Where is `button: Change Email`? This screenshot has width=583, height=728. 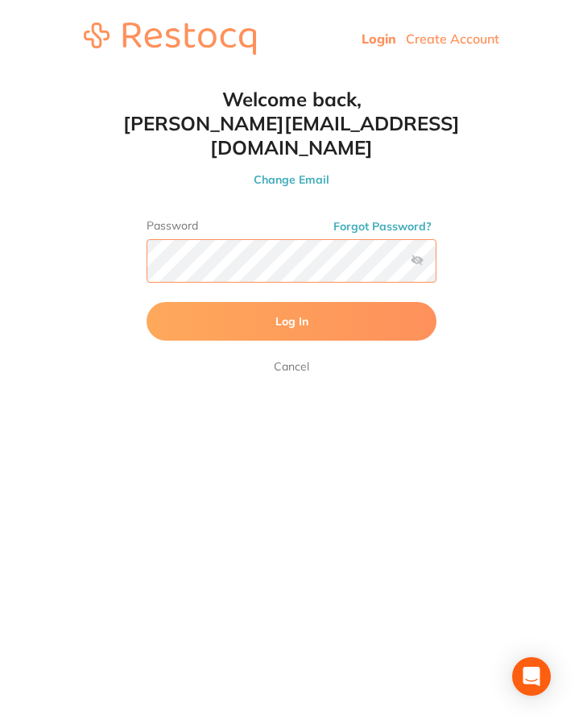
button: Change Email is located at coordinates (291, 180).